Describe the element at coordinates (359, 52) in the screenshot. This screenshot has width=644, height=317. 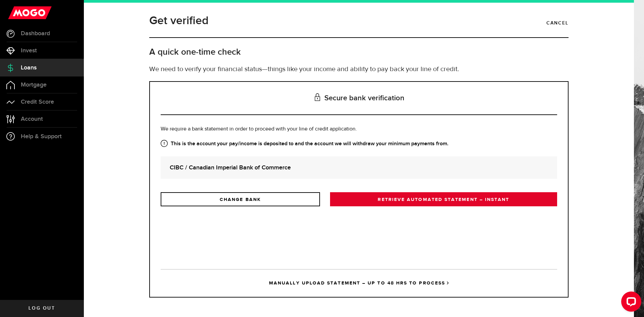
I see `h2: A quick one-time check` at that location.